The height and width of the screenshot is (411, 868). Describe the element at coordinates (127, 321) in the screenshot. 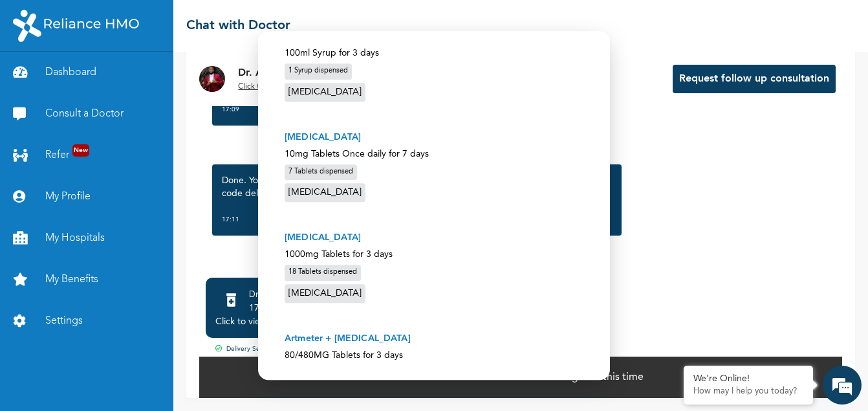

I see `textarea: Type your message and hit 'Enter'` at that location.